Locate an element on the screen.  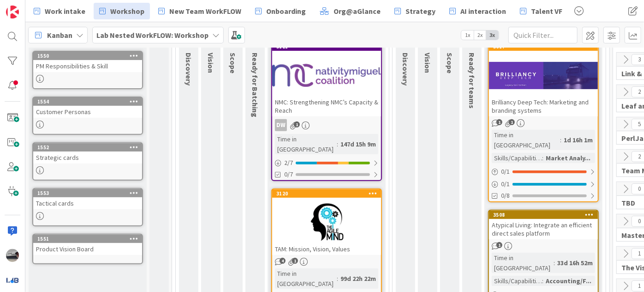
div: NMC: Strengthening NMC’s Capacity & Reach is located at coordinates (327, 106).